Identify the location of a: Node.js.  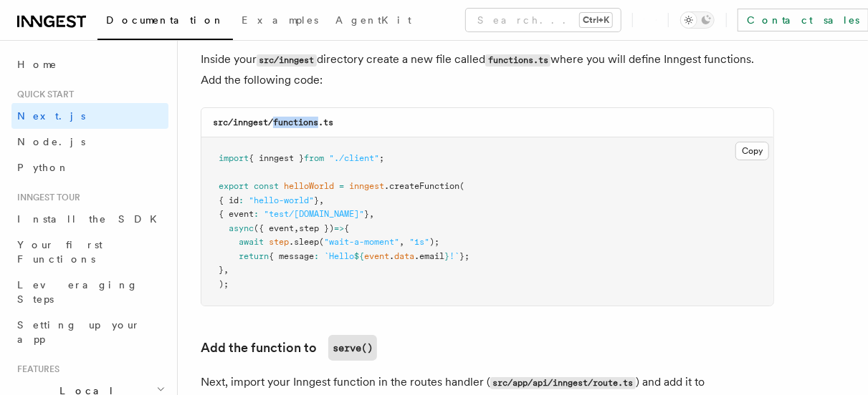
(90, 142).